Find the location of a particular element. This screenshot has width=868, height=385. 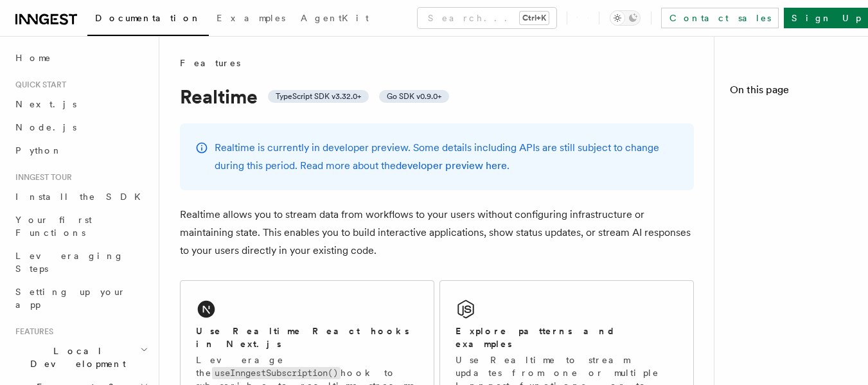

a: Install the SDK is located at coordinates (80, 197).